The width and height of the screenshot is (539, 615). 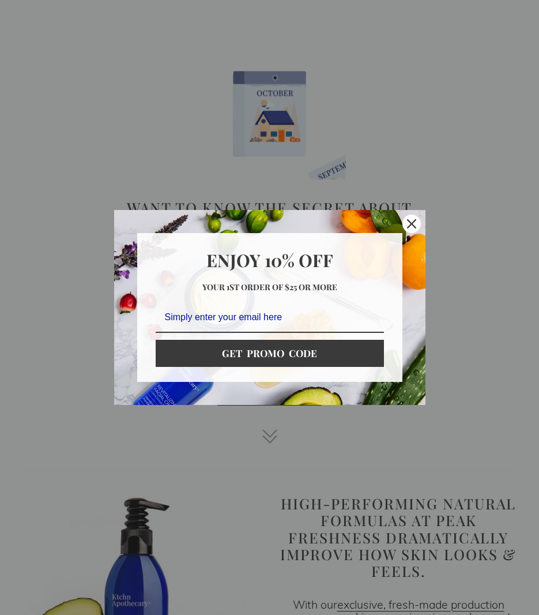 I want to click on button: Close, so click(x=412, y=224).